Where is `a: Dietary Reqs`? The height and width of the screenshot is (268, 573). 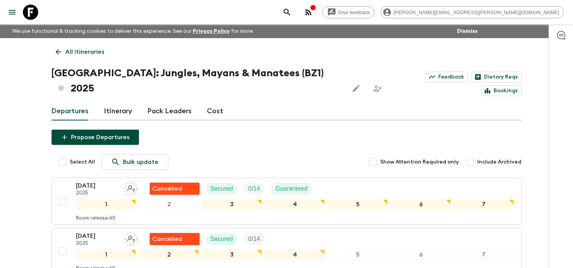
a: Dietary Reqs is located at coordinates (497, 77).